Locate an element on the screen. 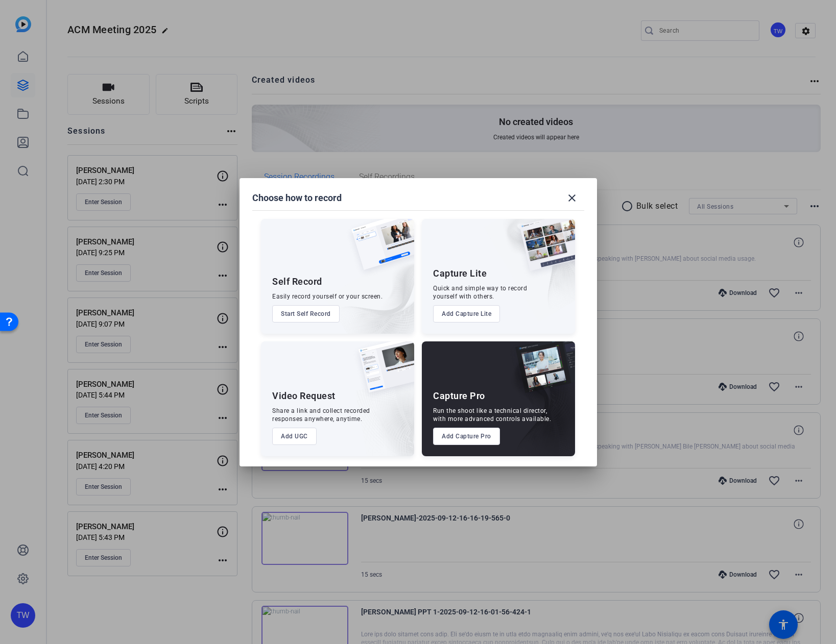  div: Run the shoot like a technical director, with more advanced controls available. is located at coordinates (491, 415).